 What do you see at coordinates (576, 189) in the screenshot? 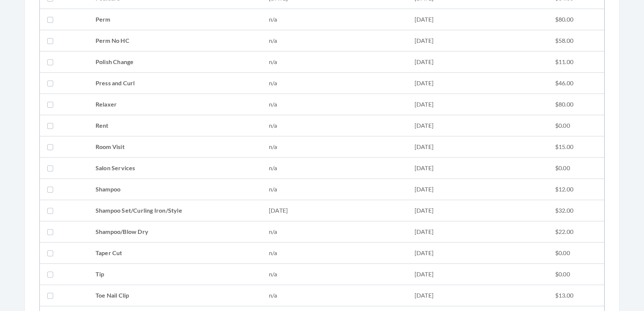
I see `td: $12.00` at bounding box center [576, 189].